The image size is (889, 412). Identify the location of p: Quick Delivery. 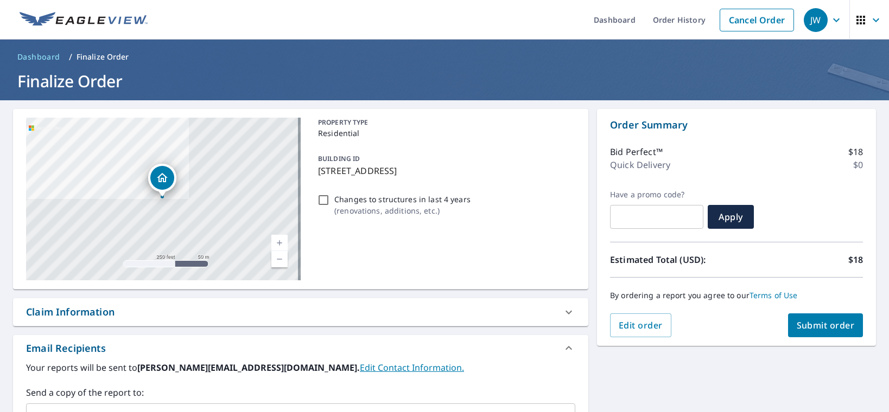
(640, 165).